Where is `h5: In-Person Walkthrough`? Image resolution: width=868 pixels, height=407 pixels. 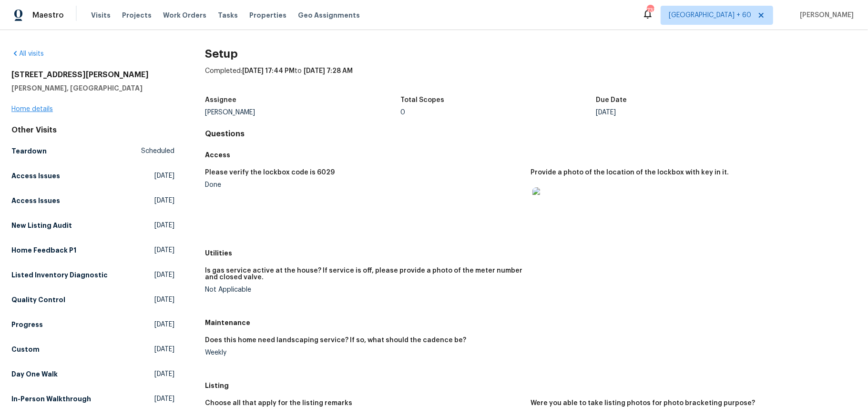
h5: In-Person Walkthrough is located at coordinates (51, 399).